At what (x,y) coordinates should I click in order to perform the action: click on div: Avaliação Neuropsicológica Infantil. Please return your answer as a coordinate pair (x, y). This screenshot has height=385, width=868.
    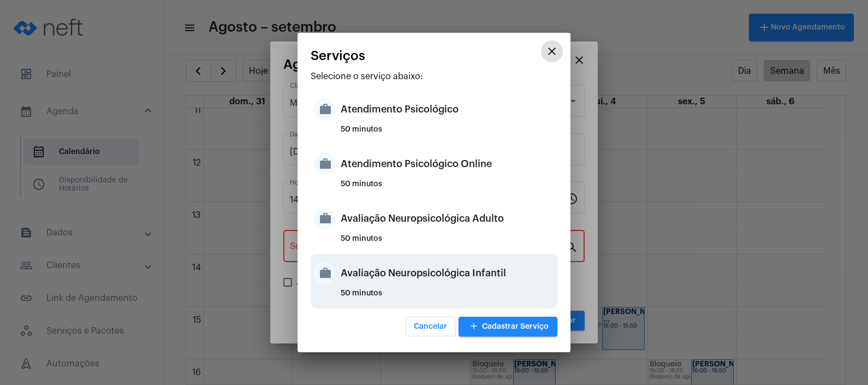
    Looking at the image, I should click on (448, 273).